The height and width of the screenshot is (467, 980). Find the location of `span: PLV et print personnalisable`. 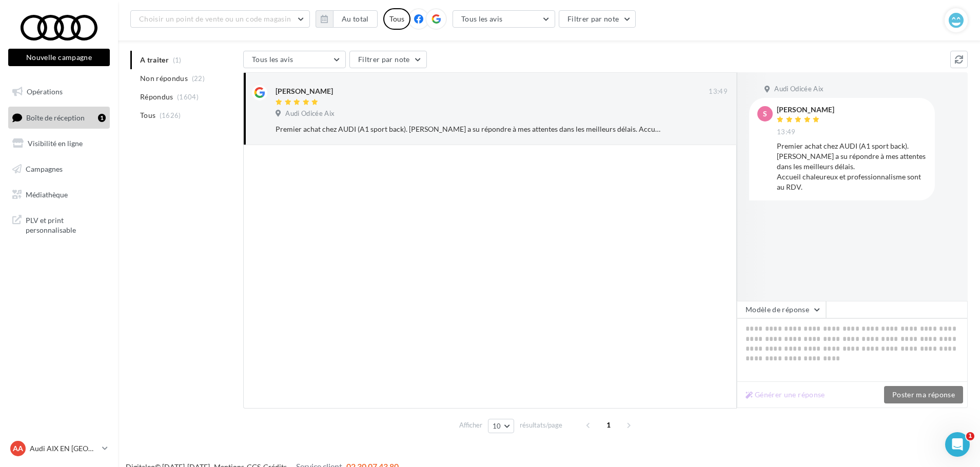

span: PLV et print personnalisable is located at coordinates (65, 224).